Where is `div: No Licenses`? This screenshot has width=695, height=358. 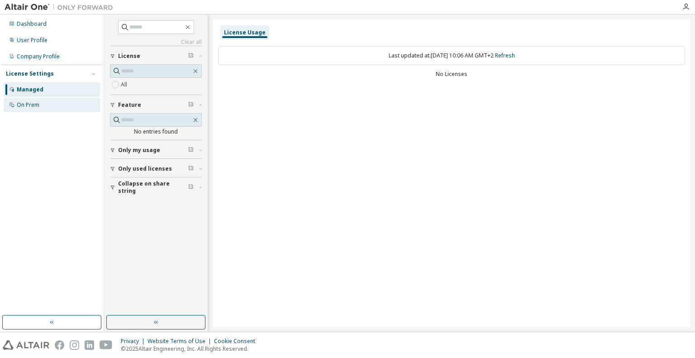
div: No Licenses is located at coordinates (452, 74).